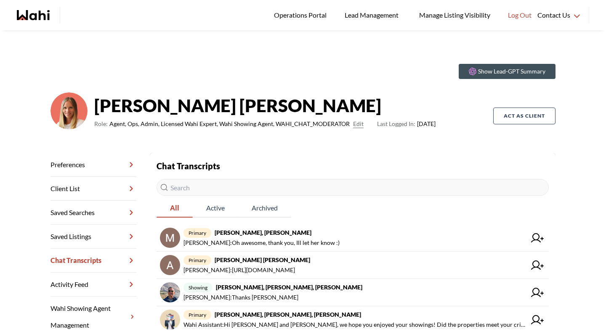  What do you see at coordinates (229, 124) in the screenshot?
I see `span: Agent, Ops, Admin, Licensed Wahi Expert, Wahi Showing Agent, WAHI_CHAT_MODERATOR` at bounding box center [229, 124].